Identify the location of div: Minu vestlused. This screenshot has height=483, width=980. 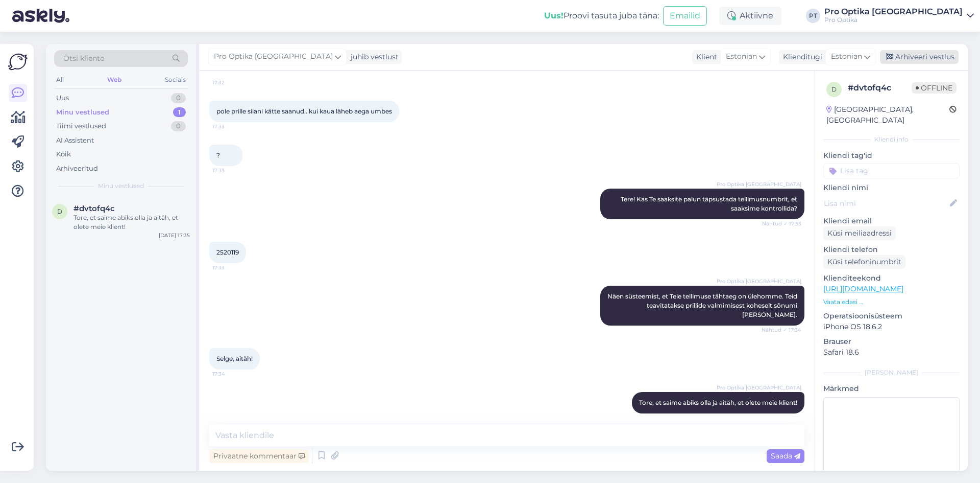
(82, 112).